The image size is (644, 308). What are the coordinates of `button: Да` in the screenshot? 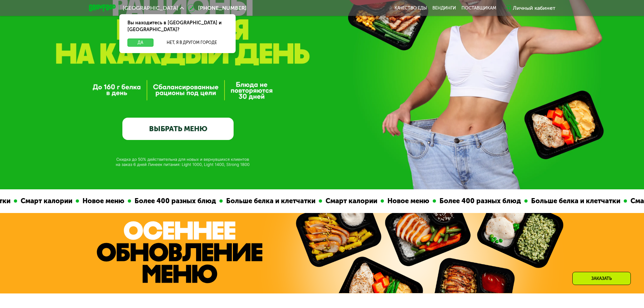 It's located at (141, 42).